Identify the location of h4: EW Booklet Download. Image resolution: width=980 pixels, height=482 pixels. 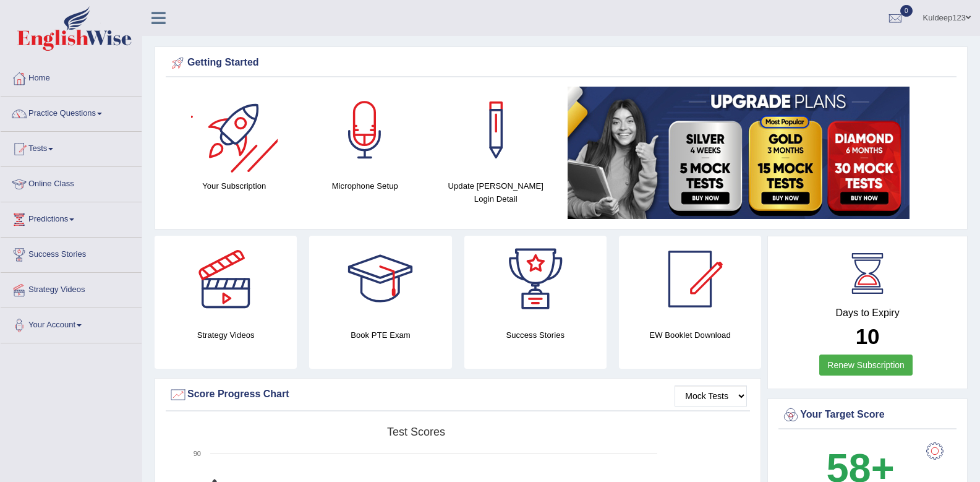
(690, 335).